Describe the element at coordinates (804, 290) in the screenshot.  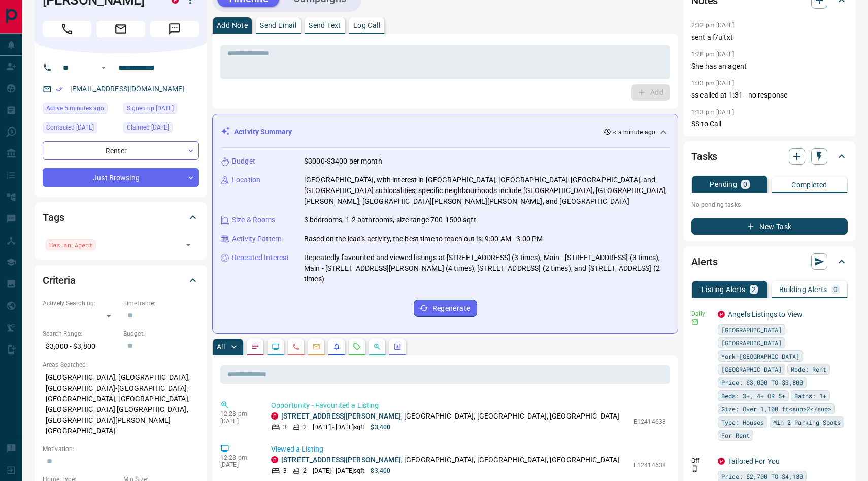
I see `p: Building Alerts` at that location.